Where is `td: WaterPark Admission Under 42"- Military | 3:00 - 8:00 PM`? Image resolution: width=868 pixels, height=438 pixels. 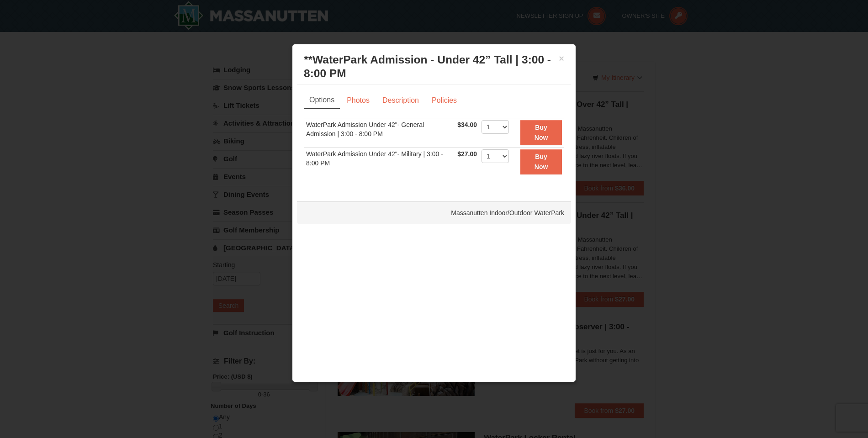 td: WaterPark Admission Under 42"- Military | 3:00 - 8:00 PM is located at coordinates (379, 161).